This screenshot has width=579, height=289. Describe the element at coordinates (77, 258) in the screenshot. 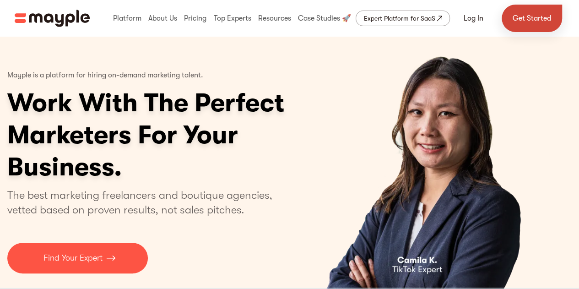

I see `a: Find Your Expert` at that location.